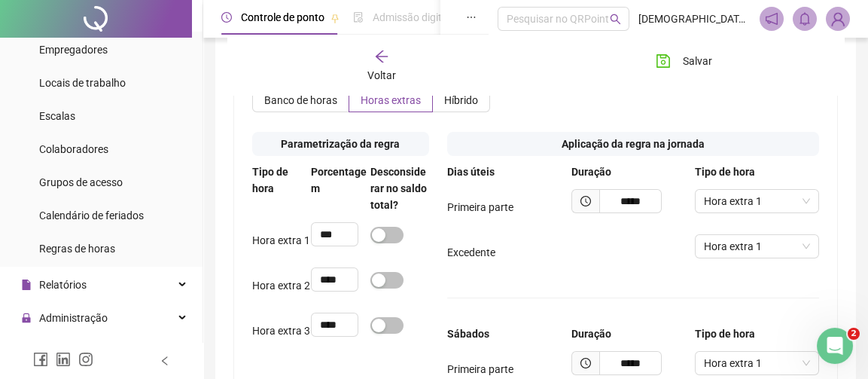 The height and width of the screenshot is (379, 868). What do you see at coordinates (281, 285) in the screenshot?
I see `span: Hora extra 2` at bounding box center [281, 285].